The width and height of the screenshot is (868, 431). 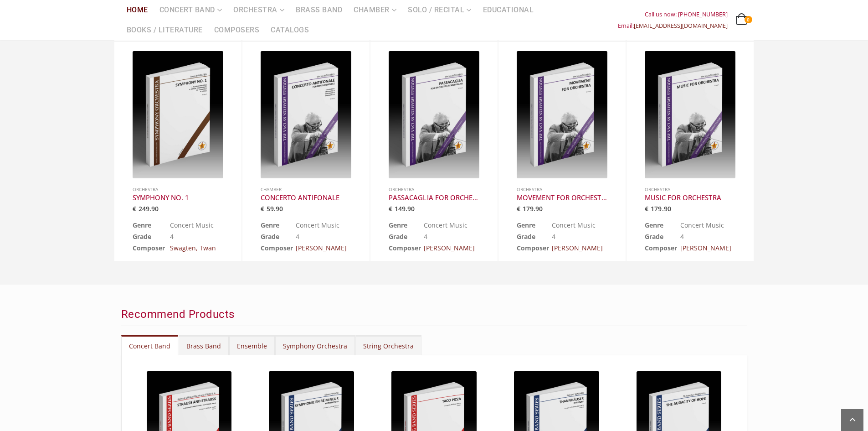 What do you see at coordinates (690, 198) in the screenshot?
I see `a: MUSIC FOR ORCHESTRA` at bounding box center [690, 198].